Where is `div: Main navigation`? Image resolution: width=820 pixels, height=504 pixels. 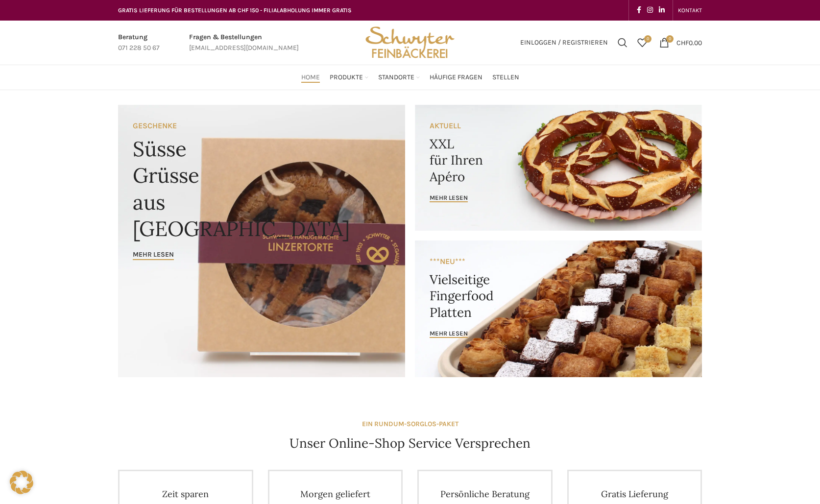
div: Main navigation is located at coordinates (410, 78).